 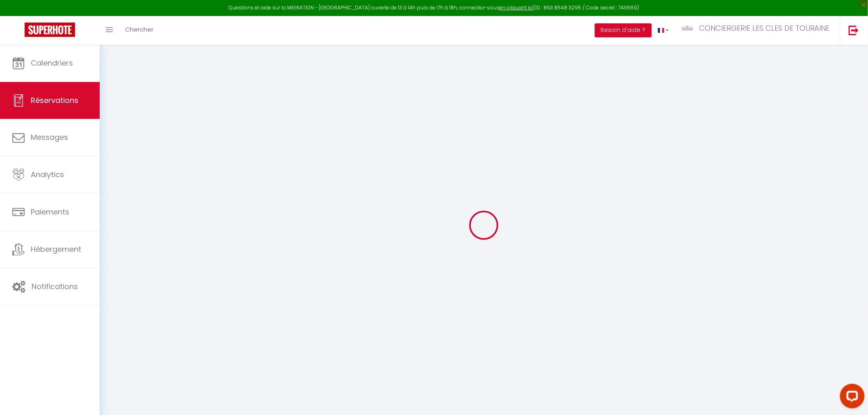 I want to click on span: Notifications, so click(x=55, y=286).